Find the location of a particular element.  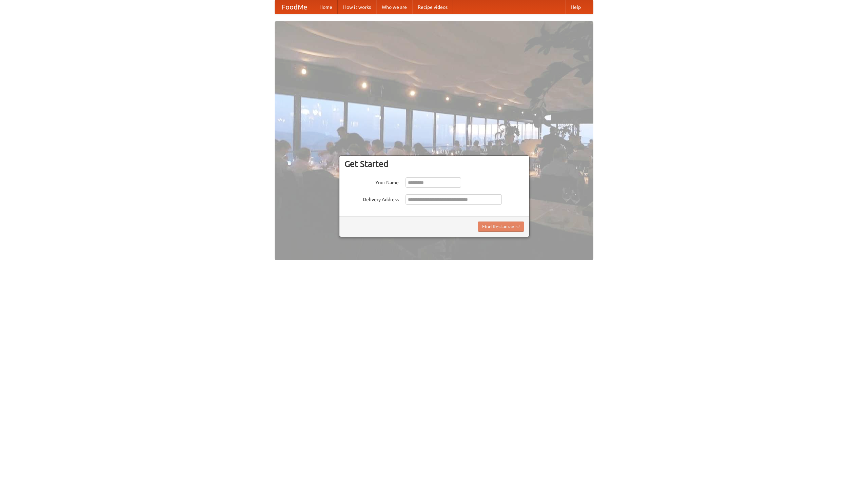

button: Find Restaurants! is located at coordinates (501, 227).